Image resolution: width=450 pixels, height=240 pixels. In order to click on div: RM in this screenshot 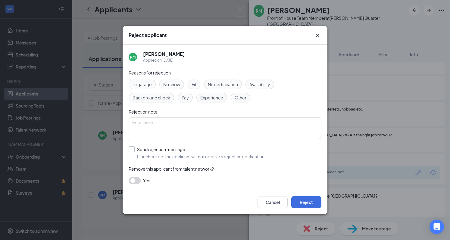, I will do `click(133, 57)`.